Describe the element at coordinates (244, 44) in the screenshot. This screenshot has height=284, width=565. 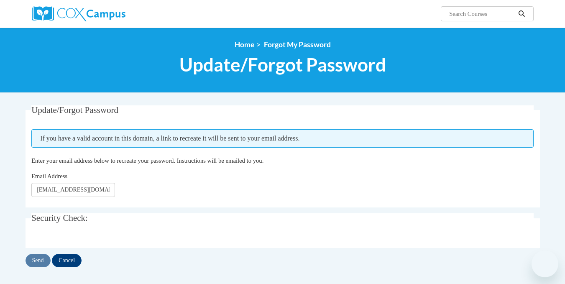
I see `a: Home` at that location.